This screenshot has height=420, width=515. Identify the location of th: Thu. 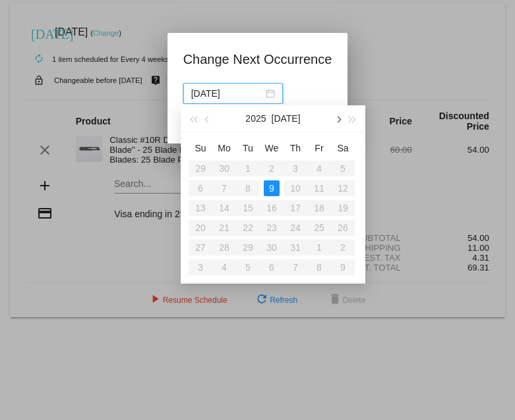
(295, 148).